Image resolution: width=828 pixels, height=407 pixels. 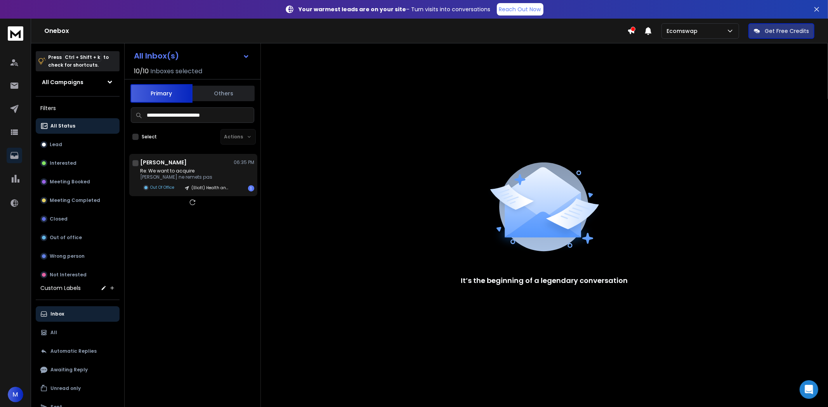 I want to click on h3: Filters, so click(x=78, y=108).